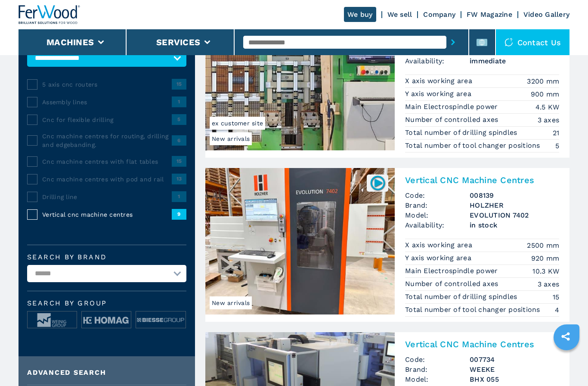 The width and height of the screenshot is (588, 386). I want to click on button: Machines, so click(70, 42).